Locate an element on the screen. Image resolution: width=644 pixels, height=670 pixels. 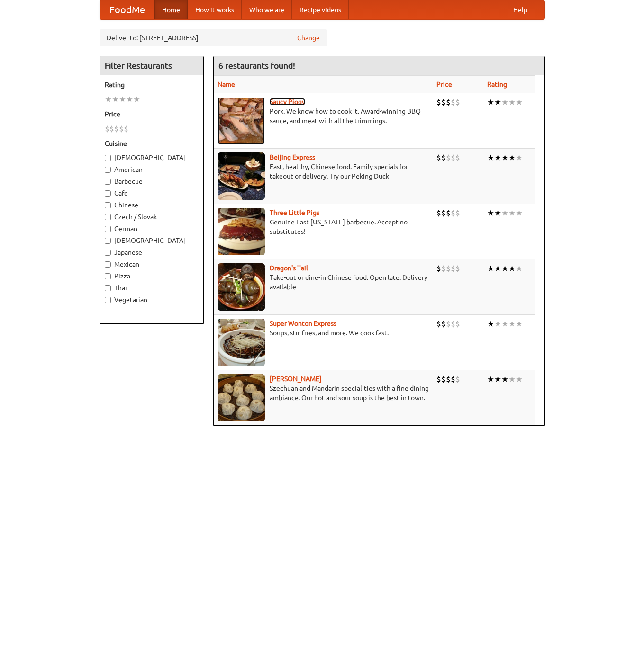
input: Czech / Slovak is located at coordinates (108, 217).